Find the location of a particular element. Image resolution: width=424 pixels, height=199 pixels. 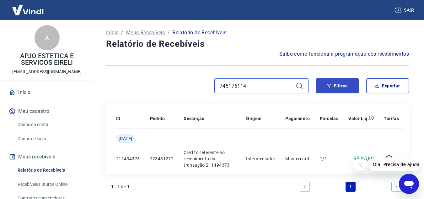

p: Descrição is located at coordinates (194, 118).